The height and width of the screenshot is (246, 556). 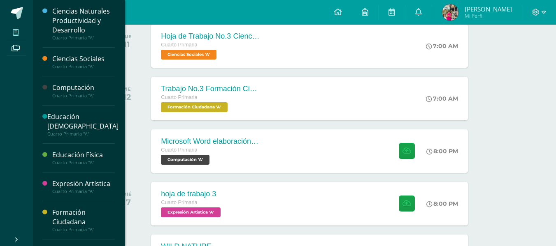 I want to click on div: Ciencias Sociales, so click(x=84, y=59).